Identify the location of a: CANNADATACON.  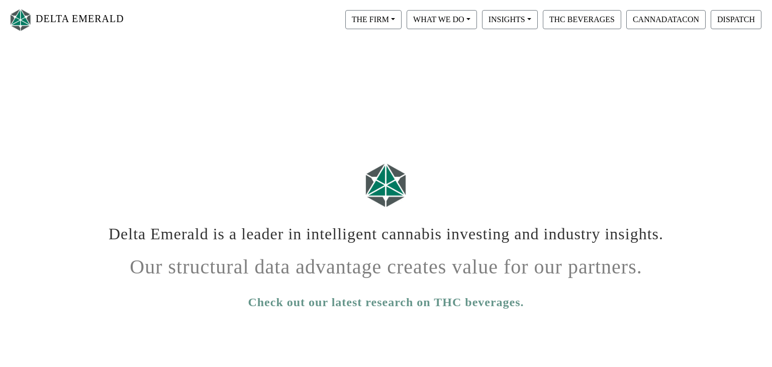
(666, 19).